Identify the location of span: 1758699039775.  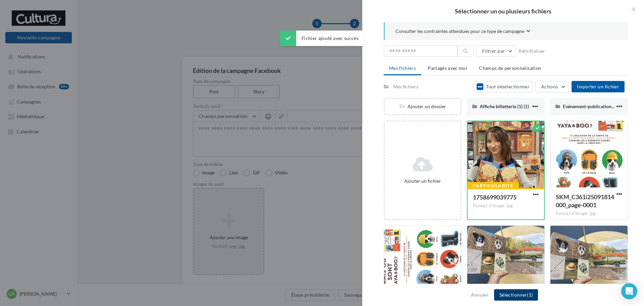
(495, 197).